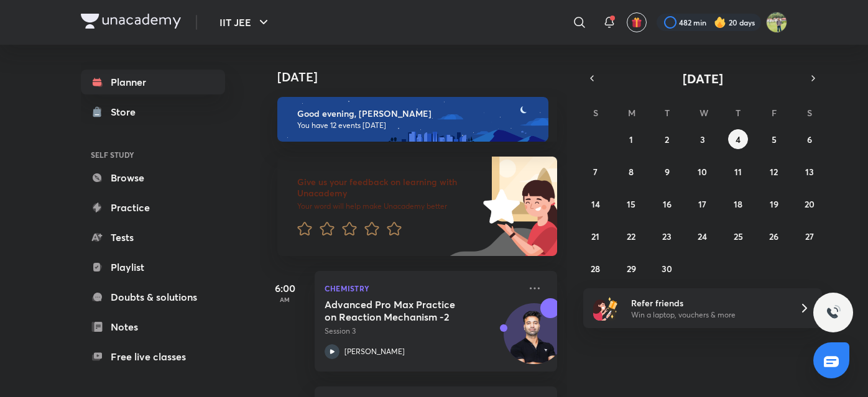  I want to click on img: referral, so click(605, 308).